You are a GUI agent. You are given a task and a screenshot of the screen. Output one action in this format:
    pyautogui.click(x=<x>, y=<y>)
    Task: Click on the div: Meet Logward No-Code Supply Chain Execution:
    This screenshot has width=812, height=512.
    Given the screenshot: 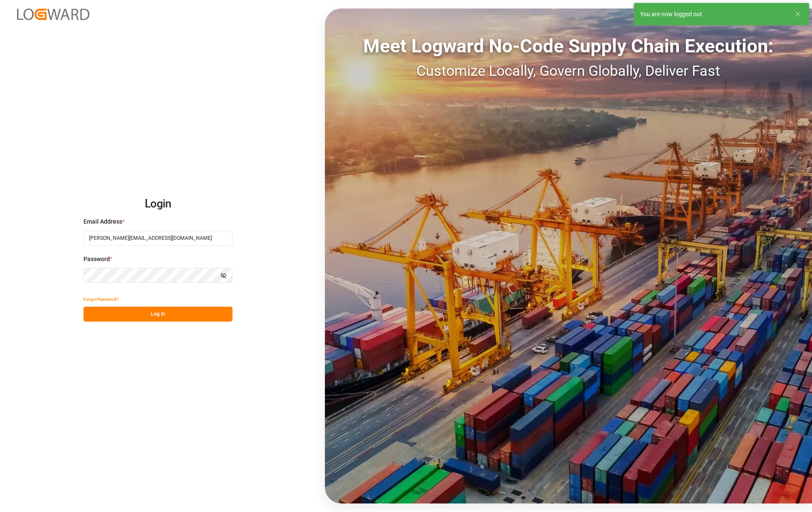 What is the action you would take?
    pyautogui.click(x=568, y=46)
    